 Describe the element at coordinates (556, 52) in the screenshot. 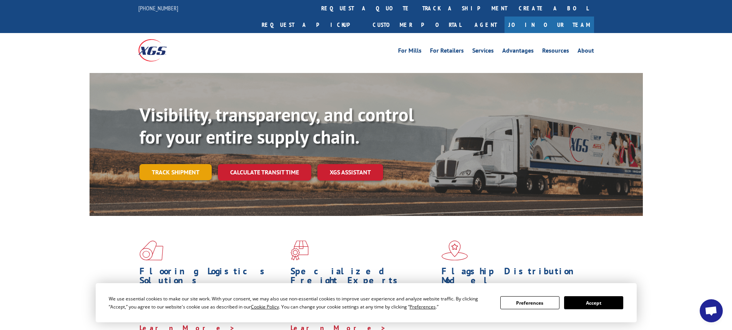

I see `a: Resources` at that location.